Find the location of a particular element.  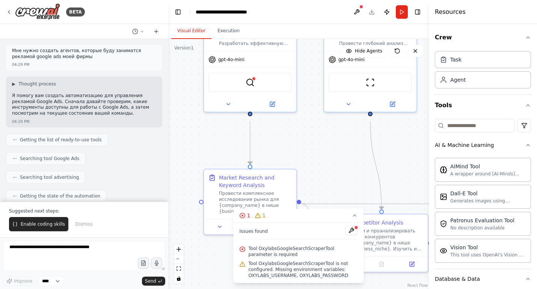

button: Visual Editor is located at coordinates (191, 31).